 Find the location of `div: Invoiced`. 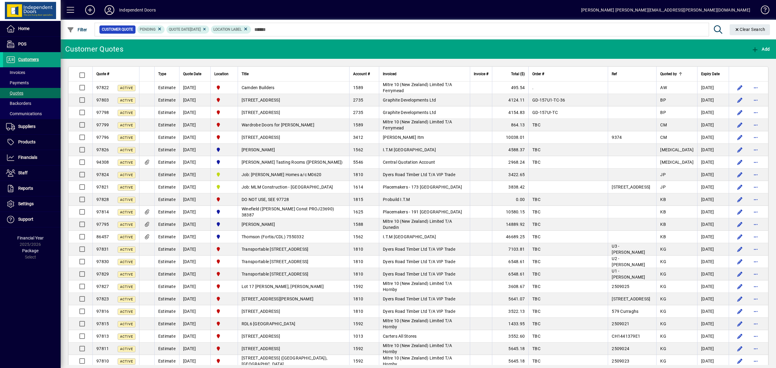

div: Invoiced is located at coordinates (424, 74).